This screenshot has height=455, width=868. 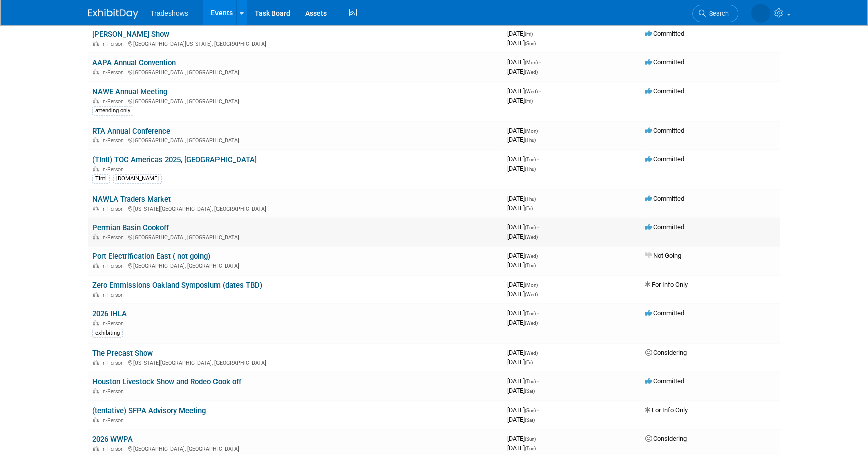 What do you see at coordinates (134, 63) in the screenshot?
I see `a: AAPA Annual Convention` at bounding box center [134, 63].